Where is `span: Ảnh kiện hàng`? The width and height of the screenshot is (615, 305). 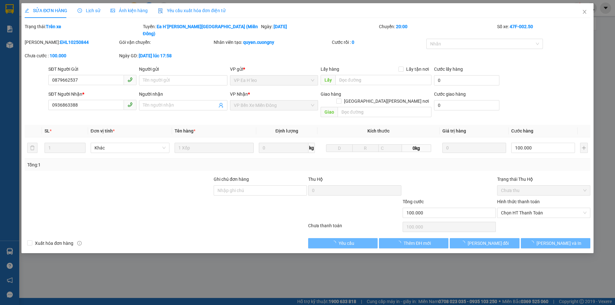
span: Ảnh kiện hàng is located at coordinates (129, 11).